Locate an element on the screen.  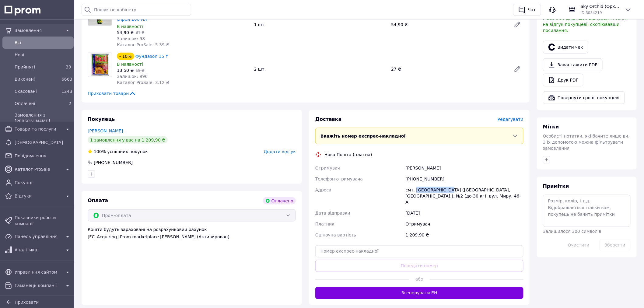
span: Повідомлення is located at coordinates (43, 156).